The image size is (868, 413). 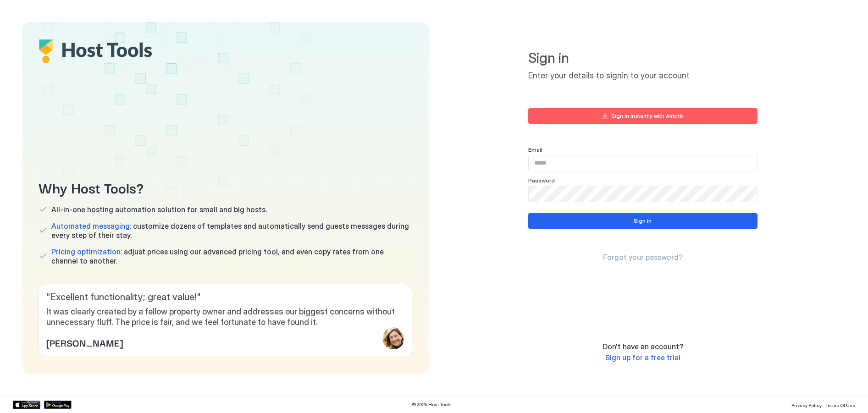 I want to click on div: Sign in, so click(x=642, y=221).